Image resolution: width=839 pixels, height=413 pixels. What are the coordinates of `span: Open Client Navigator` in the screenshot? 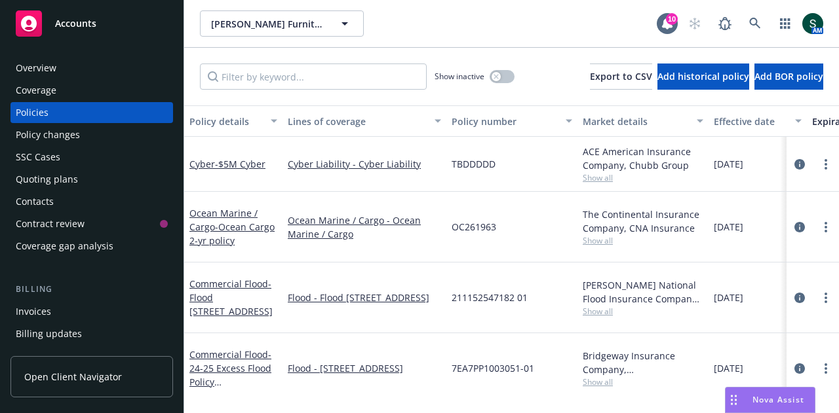 It's located at (73, 377).